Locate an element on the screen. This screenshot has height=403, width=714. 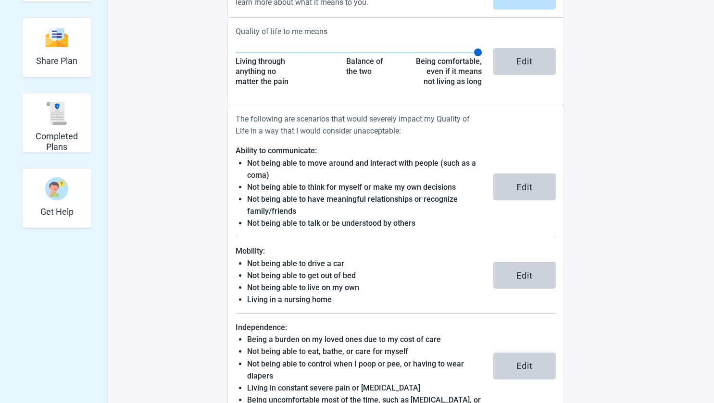
li: Not being able to think for myself or make my own decisions is located at coordinates (364, 187).